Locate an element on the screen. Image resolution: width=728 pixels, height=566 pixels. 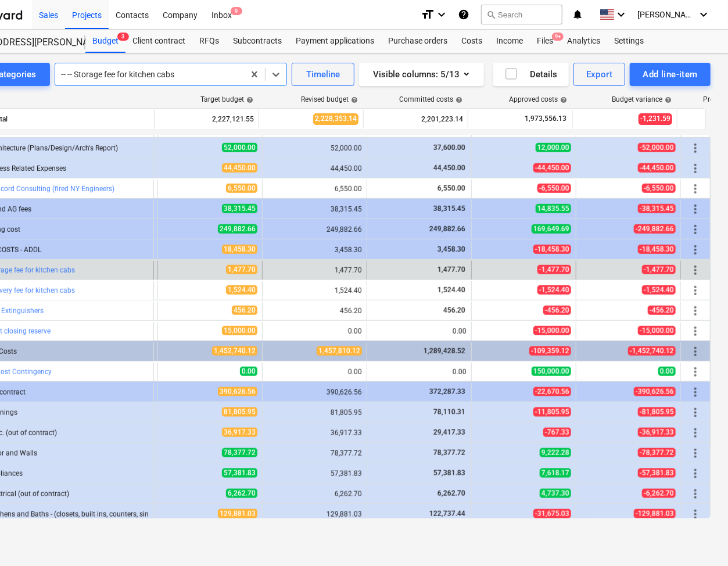
span: 150,000.00 is located at coordinates (552, 371).